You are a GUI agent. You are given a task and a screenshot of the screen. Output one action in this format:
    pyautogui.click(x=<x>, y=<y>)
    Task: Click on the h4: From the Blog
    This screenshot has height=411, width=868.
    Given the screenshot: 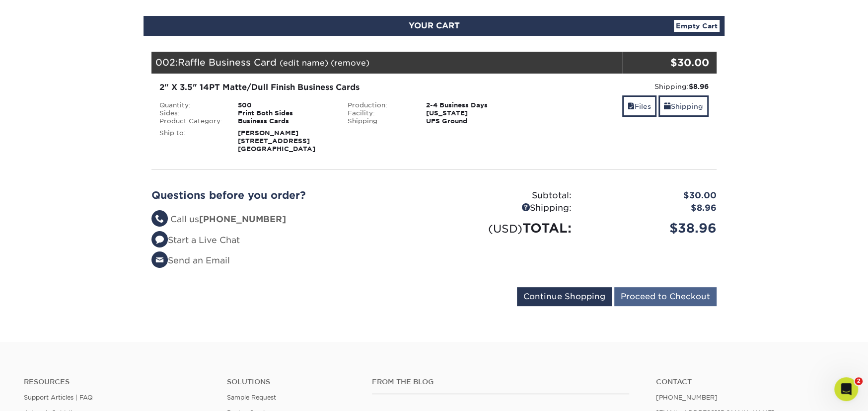 What is the action you would take?
    pyautogui.click(x=500, y=382)
    